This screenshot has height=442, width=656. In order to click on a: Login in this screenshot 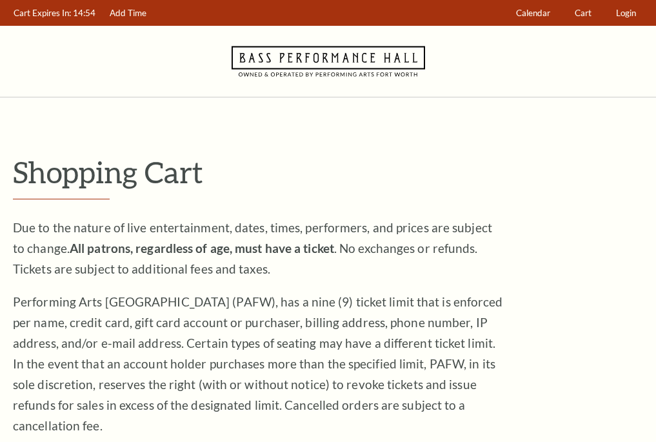, I will do `click(626, 13)`.